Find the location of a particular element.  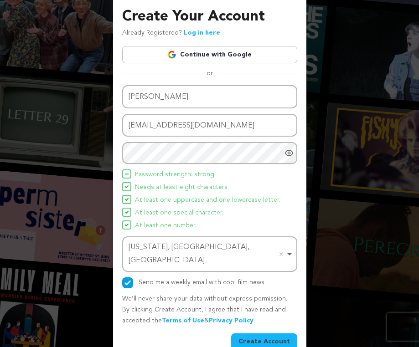

button: Remove item: 'ChIJOwg_06VPwokRYv534QaPC8g' is located at coordinates (281, 254).